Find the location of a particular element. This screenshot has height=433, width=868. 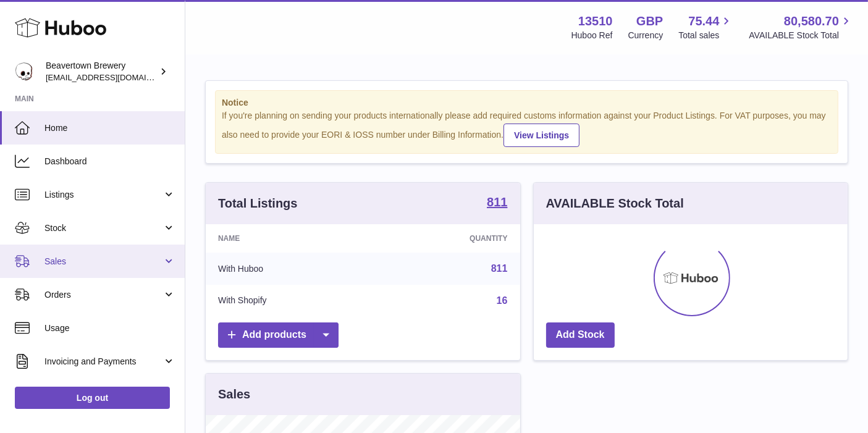

span: AVAILABLE Stock Total is located at coordinates (800, 35).